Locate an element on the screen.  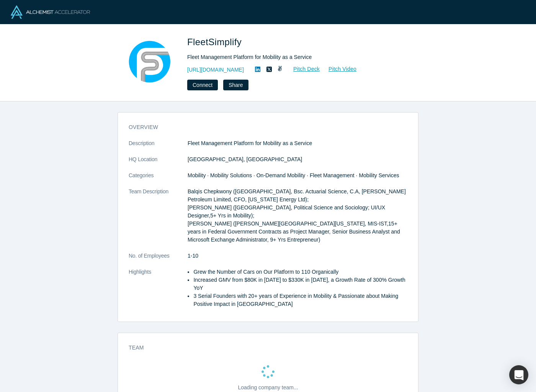
a: Pitch Video is located at coordinates (338, 69).